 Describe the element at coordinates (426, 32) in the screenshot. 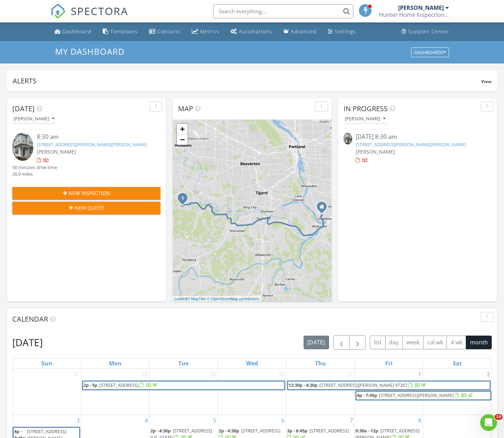

I see `a: Support Center` at that location.